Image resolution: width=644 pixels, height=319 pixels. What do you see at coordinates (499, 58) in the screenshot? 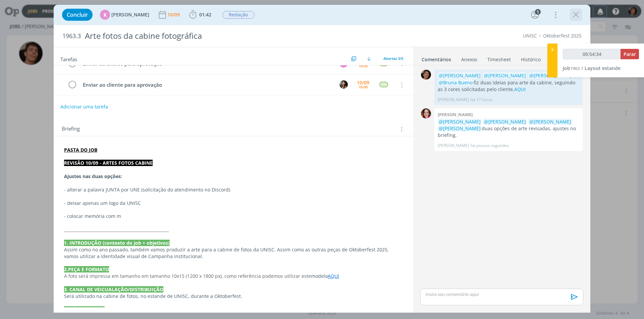
I see `a: Timesheet` at bounding box center [499, 58].